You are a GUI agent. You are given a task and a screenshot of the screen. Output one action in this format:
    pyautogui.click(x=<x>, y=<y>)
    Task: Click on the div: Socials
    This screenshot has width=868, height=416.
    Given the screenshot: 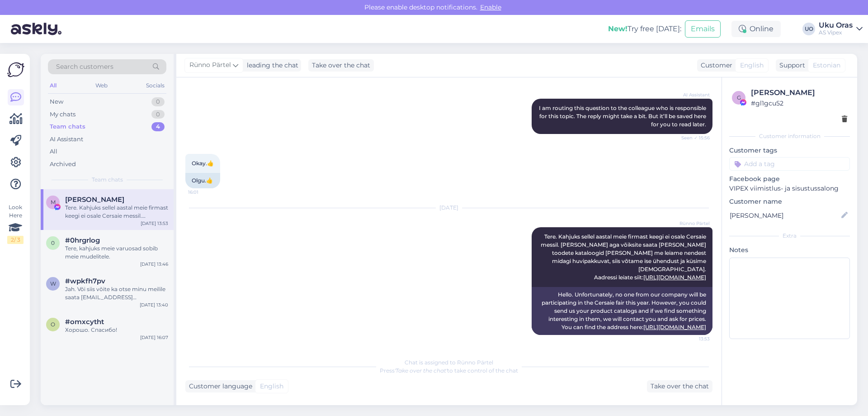 What is the action you would take?
    pyautogui.click(x=155, y=86)
    